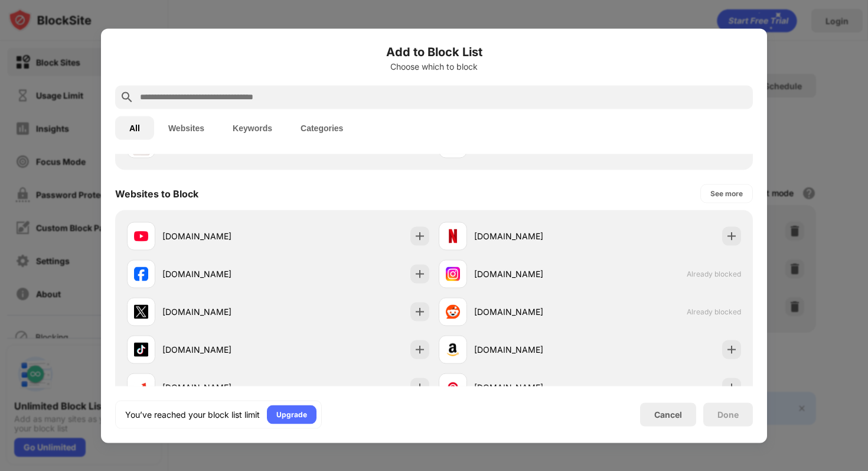  What do you see at coordinates (434, 66) in the screenshot?
I see `div: Choose which to block` at bounding box center [434, 66].